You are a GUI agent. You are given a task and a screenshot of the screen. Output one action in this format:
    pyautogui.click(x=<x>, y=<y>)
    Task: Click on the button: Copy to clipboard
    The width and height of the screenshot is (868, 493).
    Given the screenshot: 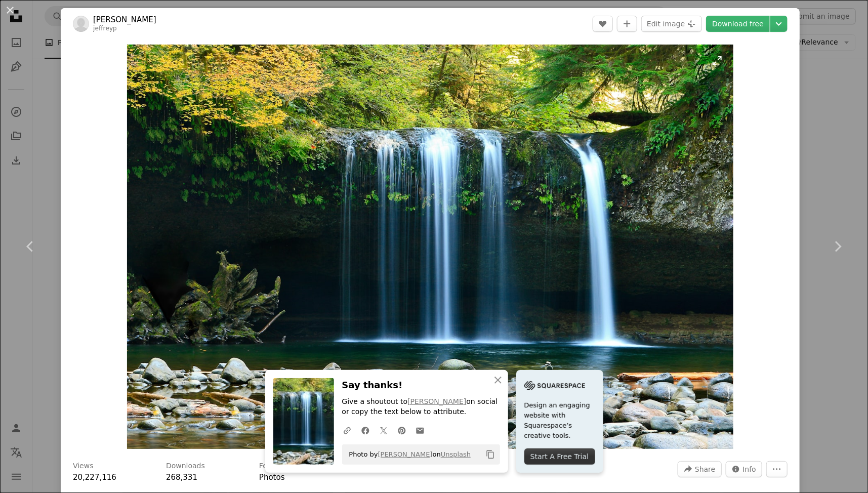 What is the action you would take?
    pyautogui.click(x=490, y=454)
    